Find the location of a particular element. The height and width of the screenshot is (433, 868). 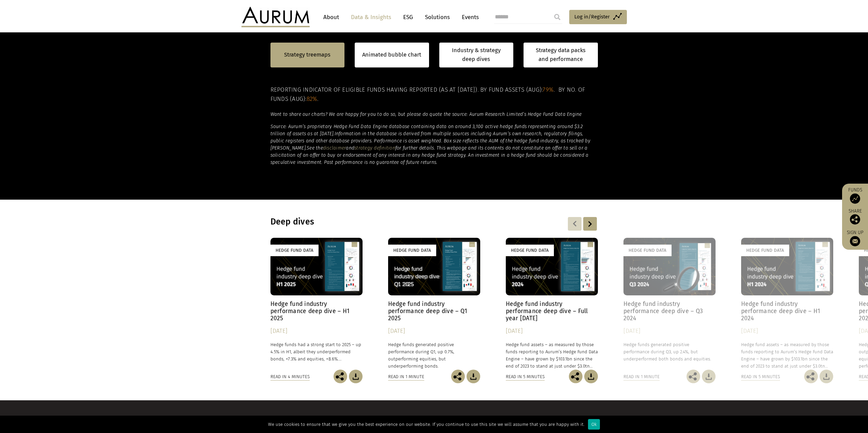

p: Hedge funds generated positive performance during Q3, up 2.4%, but underperformed both bonds and ... is located at coordinates (669, 352).